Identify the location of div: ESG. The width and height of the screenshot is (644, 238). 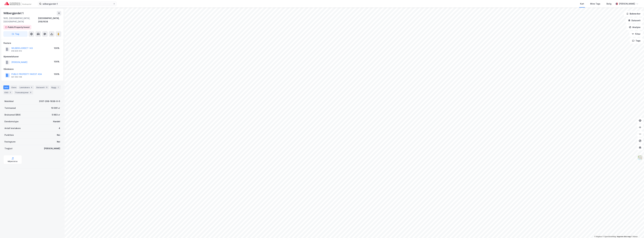
(8, 93).